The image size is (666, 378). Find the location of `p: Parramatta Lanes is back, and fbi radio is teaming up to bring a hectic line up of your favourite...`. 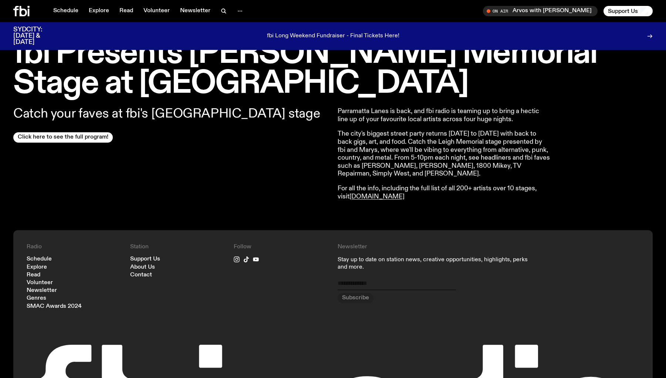

p: Parramatta Lanes is back, and fbi radio is teaming up to bring a hectic line up of your favourite... is located at coordinates (444, 115).